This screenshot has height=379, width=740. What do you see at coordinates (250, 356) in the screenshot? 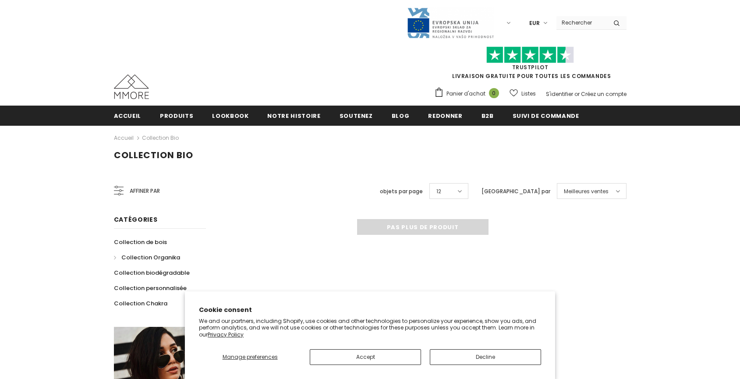
I see `span: Manage preferences` at bounding box center [250, 356].